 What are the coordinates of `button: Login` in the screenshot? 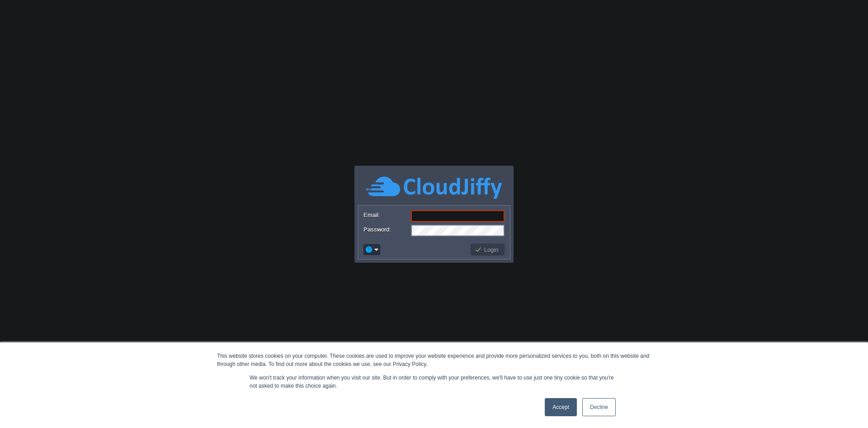 It's located at (488, 249).